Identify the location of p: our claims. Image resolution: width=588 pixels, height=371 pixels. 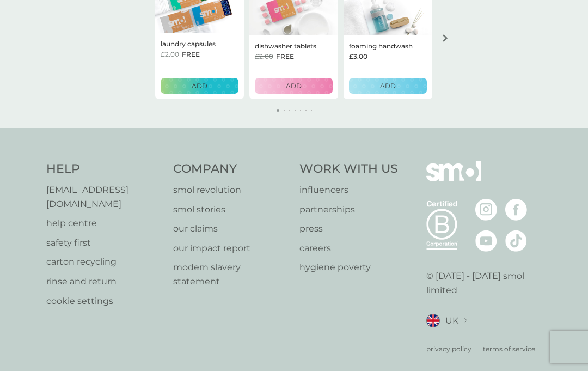
(231, 229).